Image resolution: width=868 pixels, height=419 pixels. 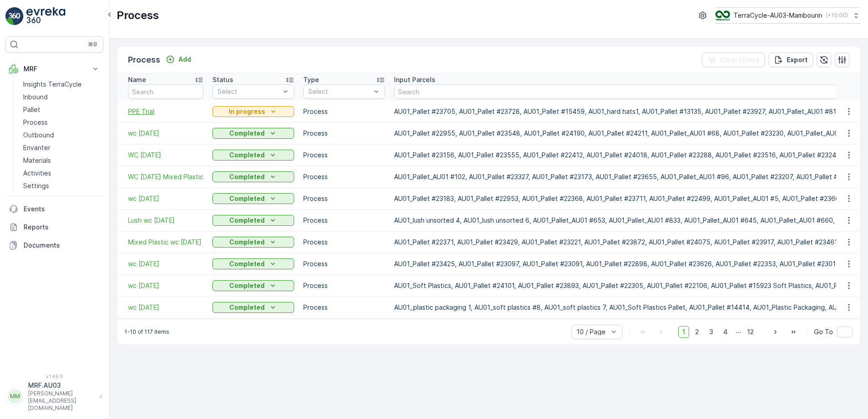 What do you see at coordinates (166, 155) in the screenshot?
I see `a: WC 11/08/2025` at bounding box center [166, 155].